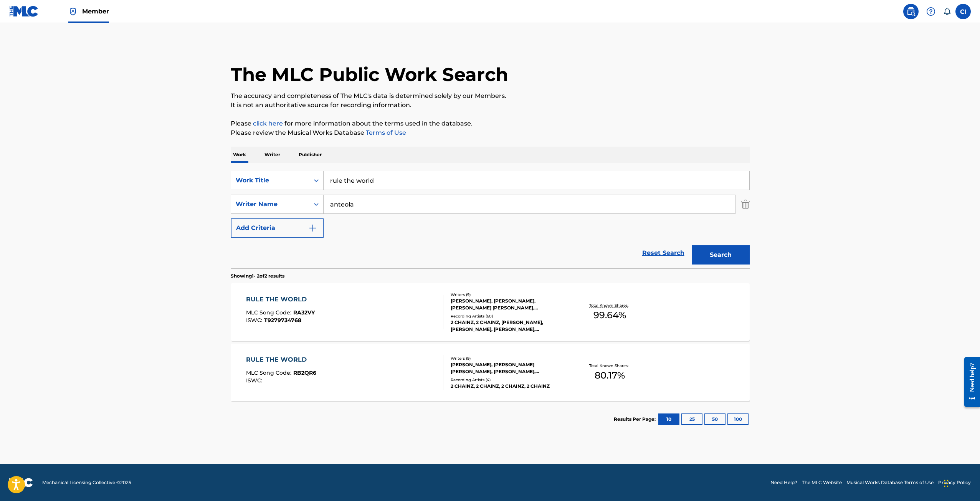 Image resolution: width=980 pixels, height=501 pixels. I want to click on p: Results Per Page:, so click(635, 419).